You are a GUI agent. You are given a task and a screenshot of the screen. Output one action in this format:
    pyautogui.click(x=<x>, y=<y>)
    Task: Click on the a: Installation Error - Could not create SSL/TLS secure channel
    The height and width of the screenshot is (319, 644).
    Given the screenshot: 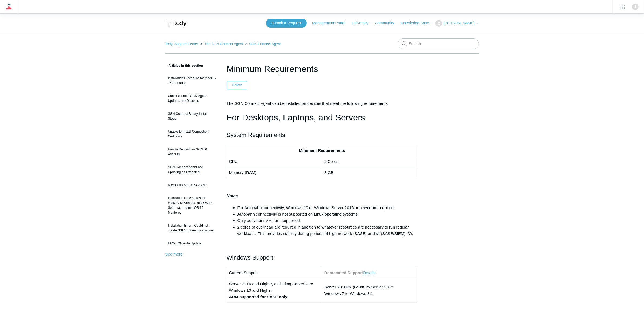 What is the action you would take?
    pyautogui.click(x=192, y=228)
    